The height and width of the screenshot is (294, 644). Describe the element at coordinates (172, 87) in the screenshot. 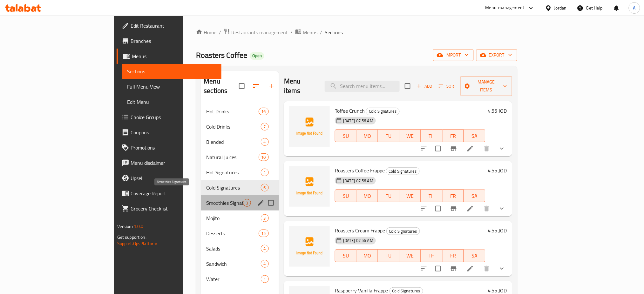

I see `a: Full Menu View` at that location.